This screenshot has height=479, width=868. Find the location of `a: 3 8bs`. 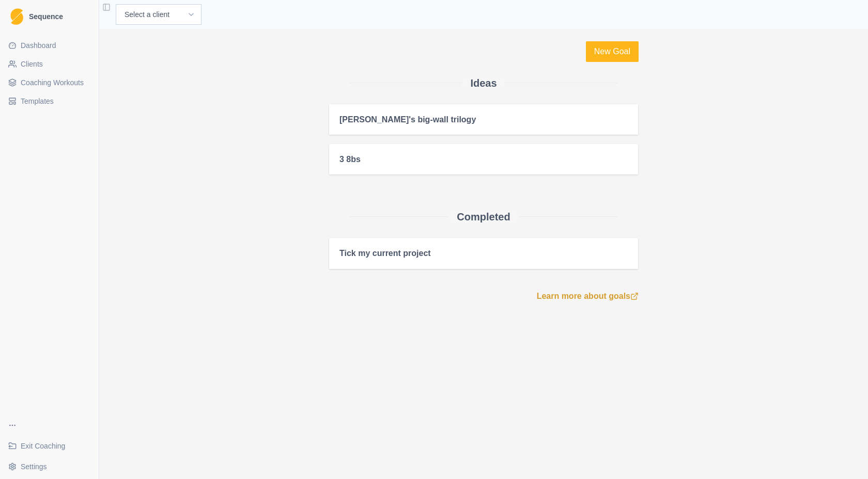

a: 3 8bs is located at coordinates (484, 159).